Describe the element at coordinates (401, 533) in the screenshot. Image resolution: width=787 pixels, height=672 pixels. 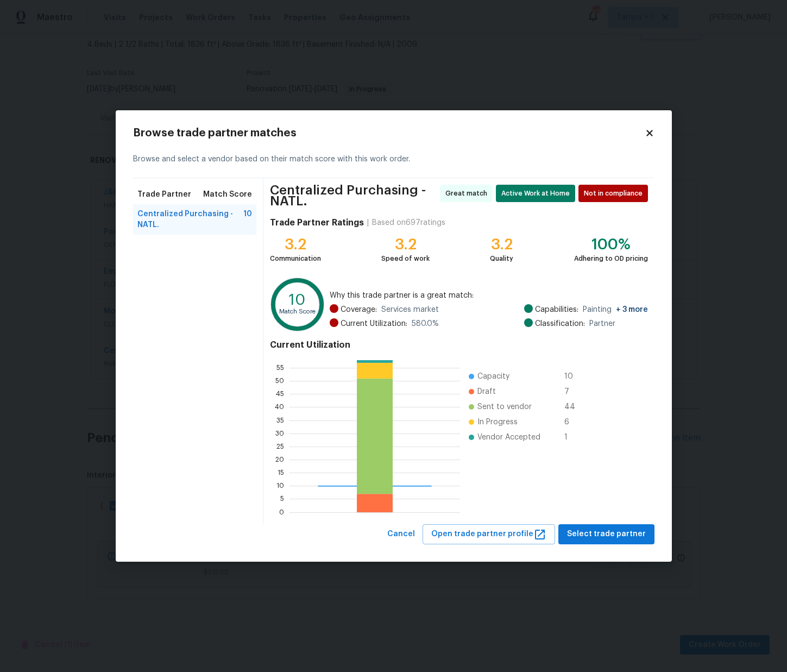
I see `button: Cancel` at that location.